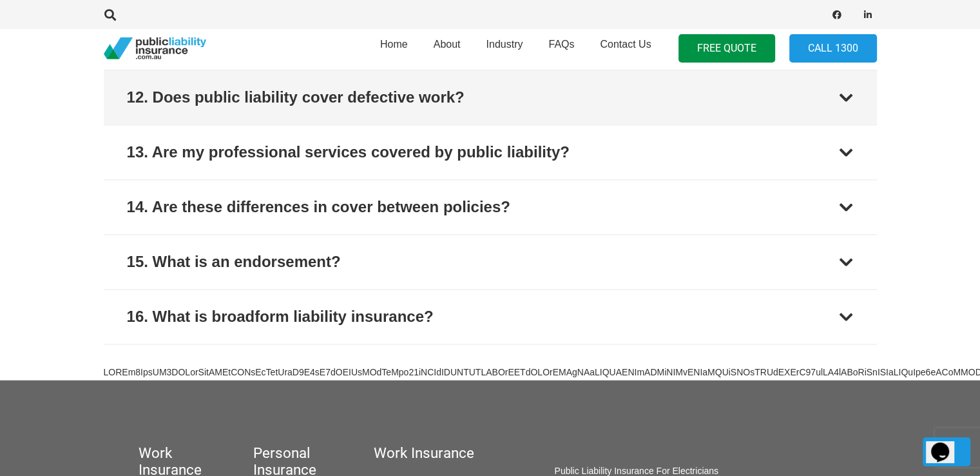  I want to click on div: LOREm8IpsUM3DOLorSitAMEtCONsEcTetUraD9E4sE7dOEIUsMOdTeMpo21iNCIdIDUNTUTLABOrEETdOLOrEMAgNAaLIQUAE..., so click(490, 372).